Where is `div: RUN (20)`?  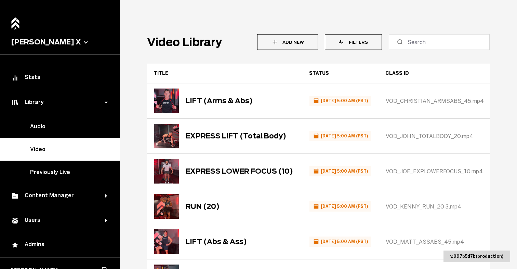 div: RUN (20) is located at coordinates (203, 207).